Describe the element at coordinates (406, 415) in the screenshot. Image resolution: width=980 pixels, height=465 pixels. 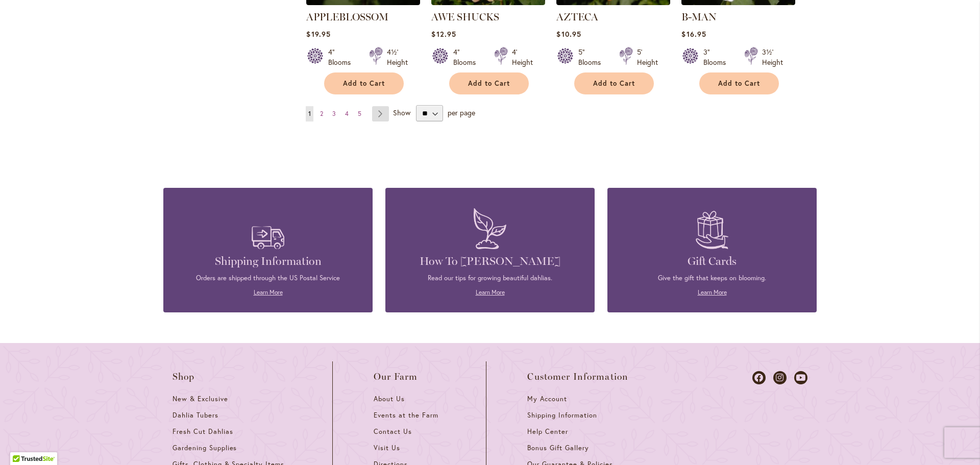
I see `span: Events at the Farm` at that location.